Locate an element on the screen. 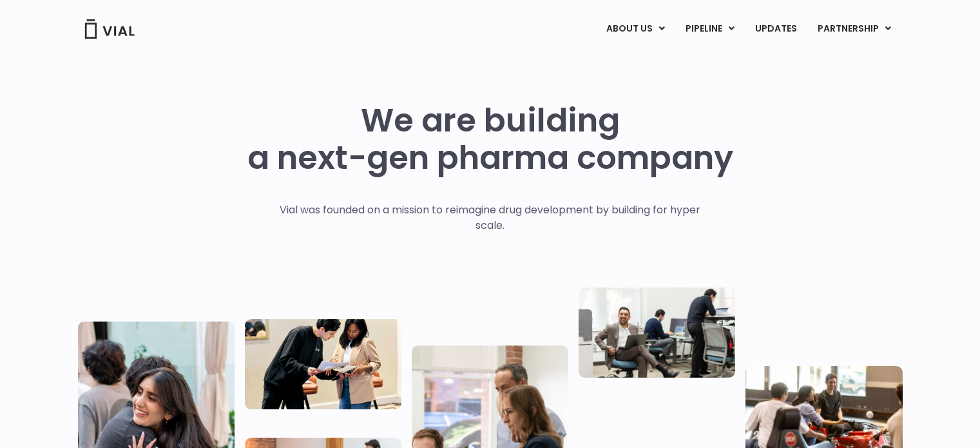  img: Two people looking at a paper talking. is located at coordinates (323, 364).